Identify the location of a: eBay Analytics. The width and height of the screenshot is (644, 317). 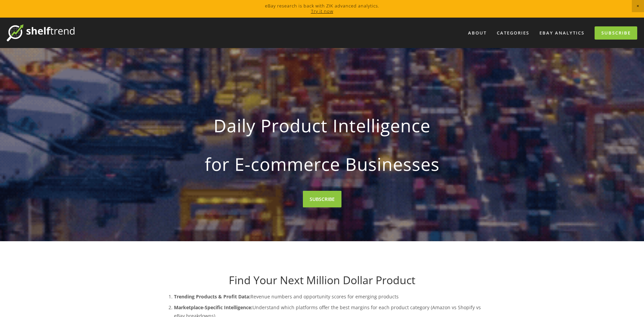
(562, 33).